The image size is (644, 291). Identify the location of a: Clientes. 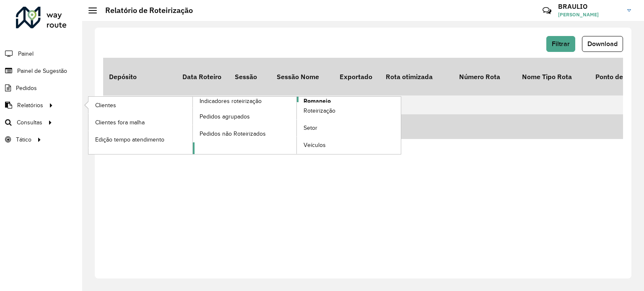
(141, 105).